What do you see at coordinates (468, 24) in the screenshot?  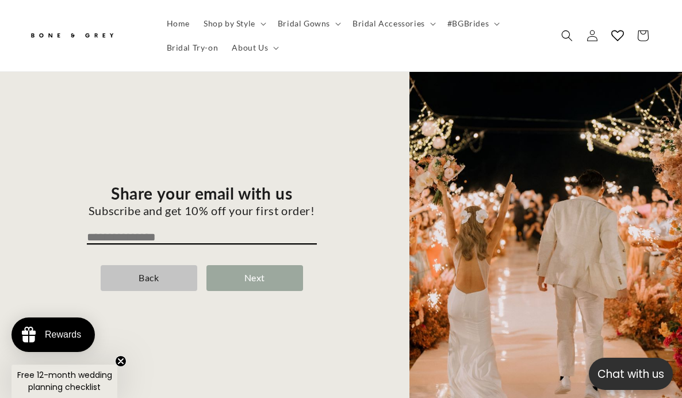 I see `span: #BGBrides` at bounding box center [468, 24].